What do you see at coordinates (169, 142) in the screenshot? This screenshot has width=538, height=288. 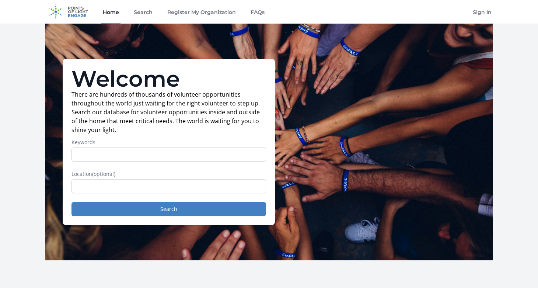 I see `label: Keywords` at bounding box center [169, 142].